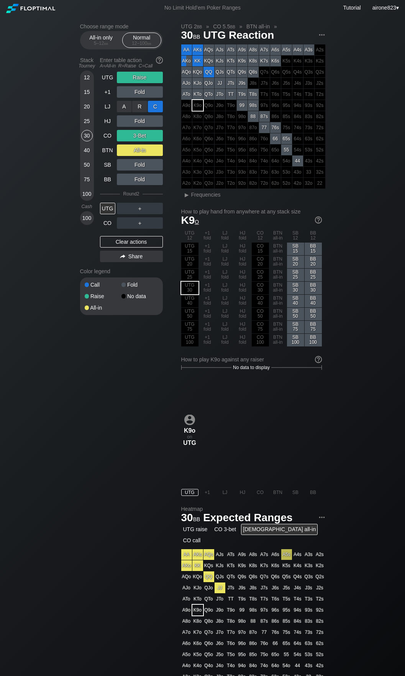  I want to click on div: Call, so click(103, 285).